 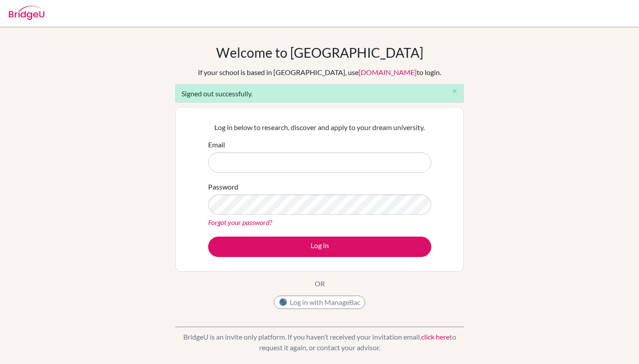 What do you see at coordinates (217, 145) in the screenshot?
I see `label: Email` at bounding box center [217, 145].